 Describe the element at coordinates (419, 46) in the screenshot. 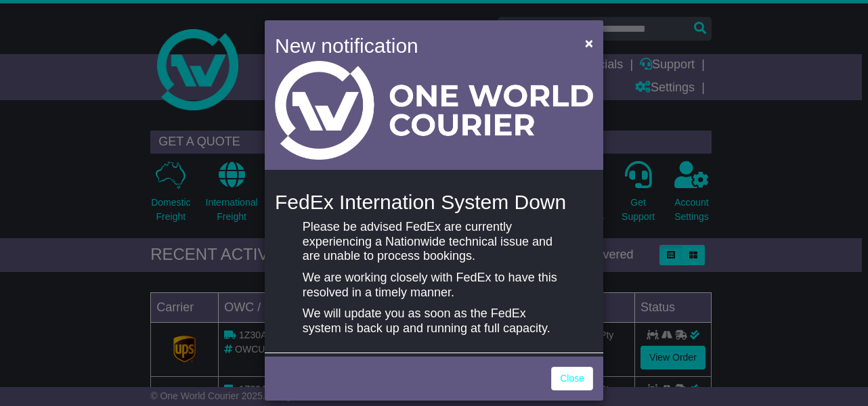

I see `h4: New notification` at that location.